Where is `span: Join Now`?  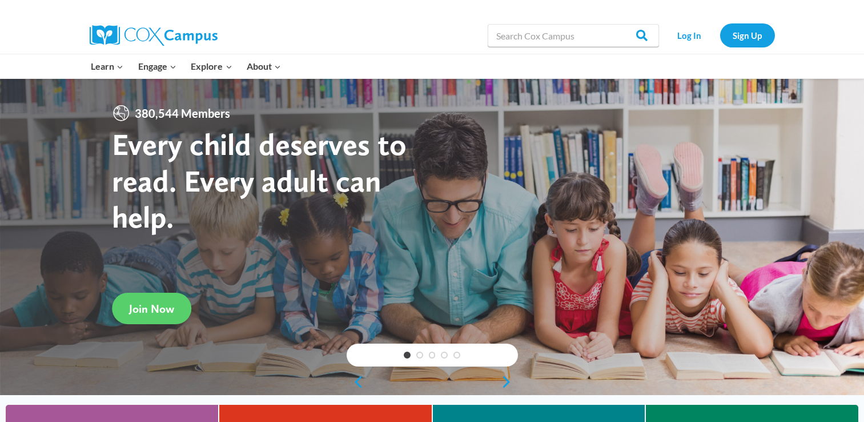 span: Join Now is located at coordinates (151, 309).